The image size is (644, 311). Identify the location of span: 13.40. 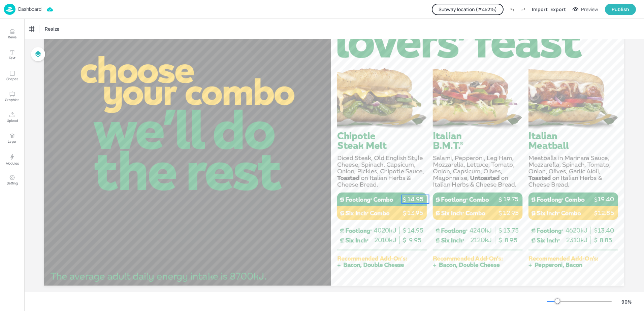
(606, 230).